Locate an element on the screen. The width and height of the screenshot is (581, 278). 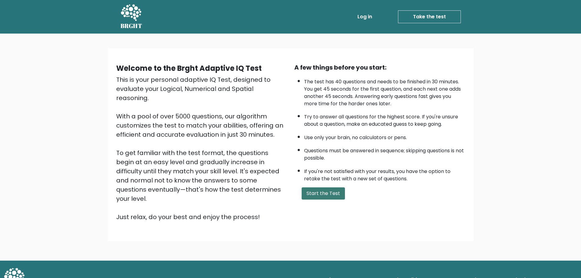
li: Try to answer all questions for the highest score. If you're unsure about a question, make an edu... is located at coordinates (384, 119).